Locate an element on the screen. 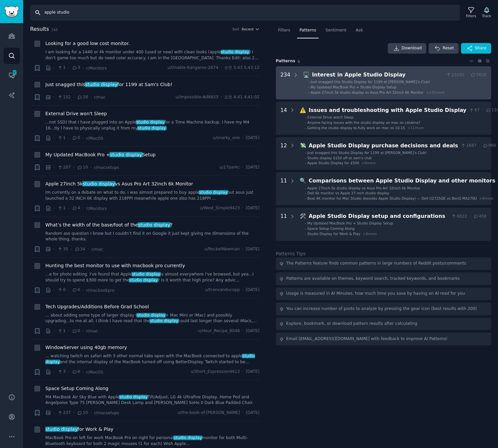 The height and width of the screenshot is (448, 498). span: 35 is located at coordinates (63, 249).